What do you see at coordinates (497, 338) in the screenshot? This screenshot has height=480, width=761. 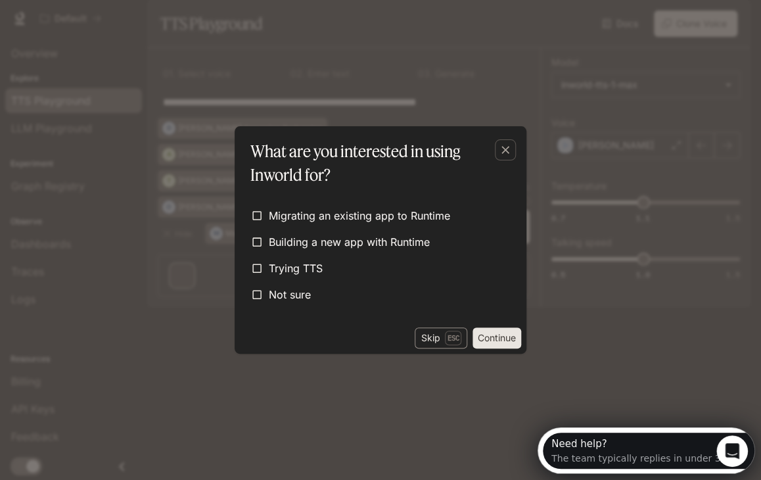 I see `button: Continue` at bounding box center [497, 338].